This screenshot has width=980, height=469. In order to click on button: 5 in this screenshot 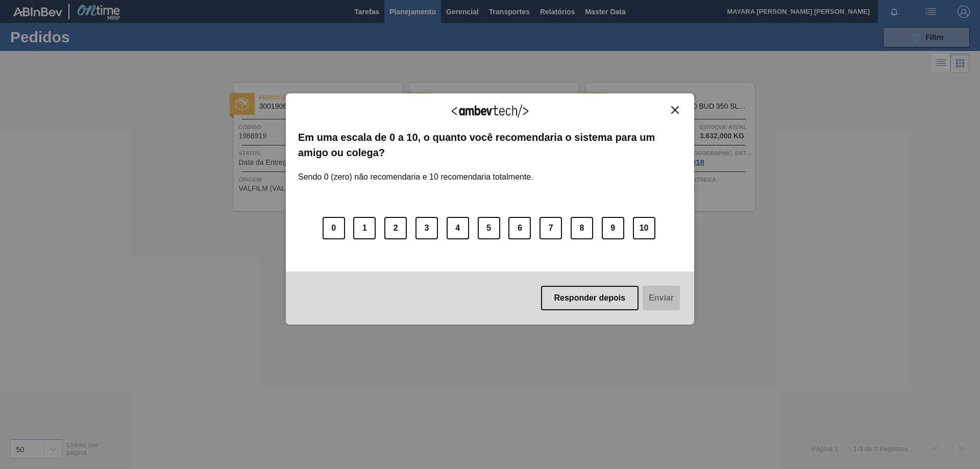, I will do `click(489, 228)`.